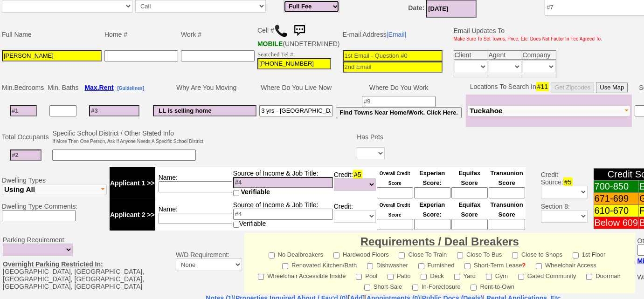 The image size is (644, 299). What do you see at coordinates (388, 264) in the screenshot?
I see `label: Dishwasher` at bounding box center [388, 264].